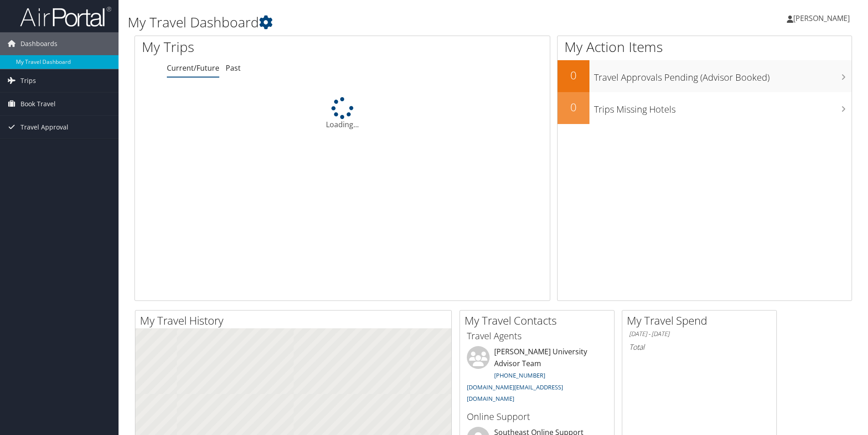 The width and height of the screenshot is (868, 435). Describe the element at coordinates (705, 108) in the screenshot. I see `a: 0Trips Missing Hotels` at that location.